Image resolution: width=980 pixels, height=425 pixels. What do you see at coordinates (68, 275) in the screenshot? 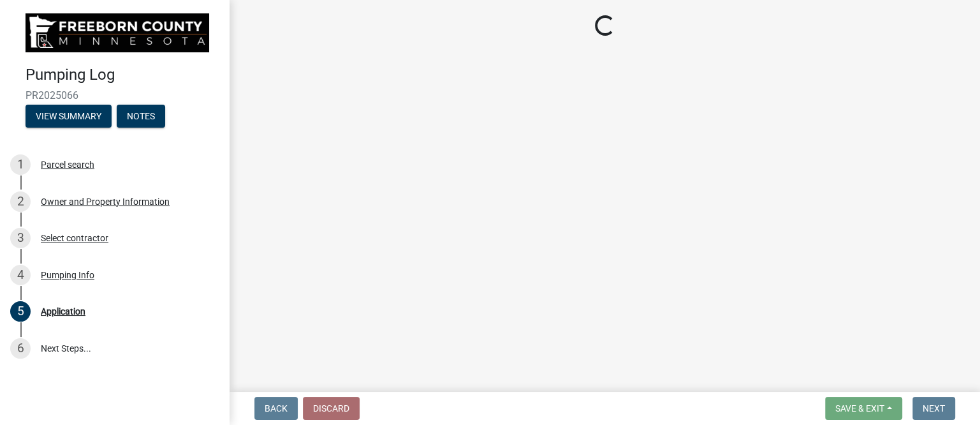
I see `div: Pumping Info` at bounding box center [68, 275].